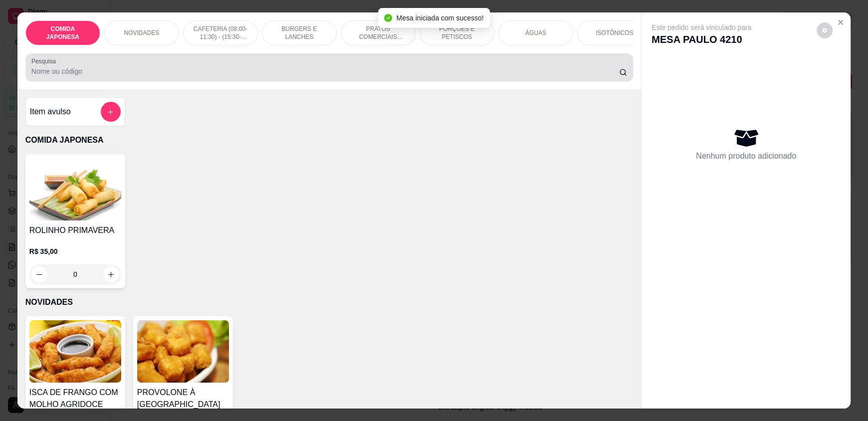 The image size is (868, 421). I want to click on p: ÁGUAS, so click(536, 33).